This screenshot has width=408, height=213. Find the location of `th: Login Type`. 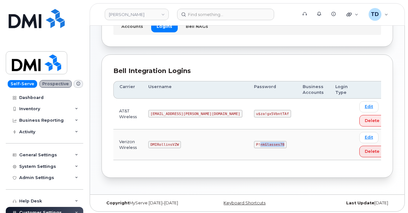

th: Login Type is located at coordinates (341, 90).